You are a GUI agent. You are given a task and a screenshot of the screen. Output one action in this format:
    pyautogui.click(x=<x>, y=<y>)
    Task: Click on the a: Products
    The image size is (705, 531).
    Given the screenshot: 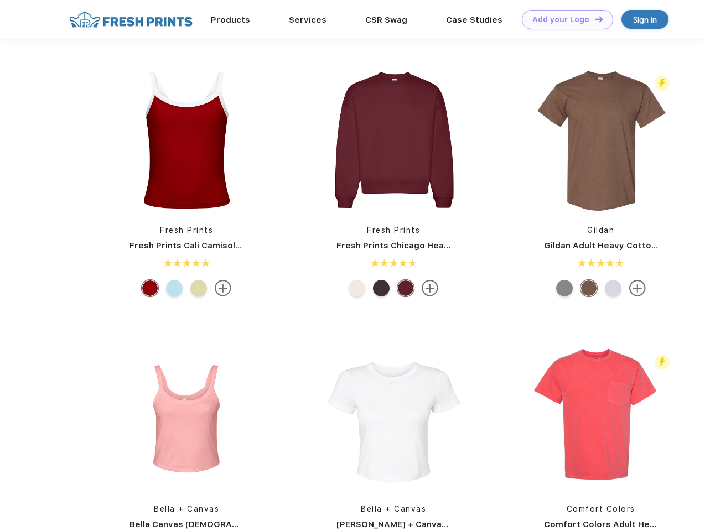 What is the action you would take?
    pyautogui.click(x=230, y=20)
    